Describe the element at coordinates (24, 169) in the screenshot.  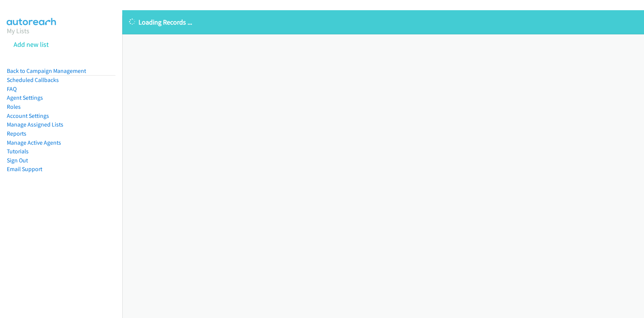
I see `a: Email Support` at that location.